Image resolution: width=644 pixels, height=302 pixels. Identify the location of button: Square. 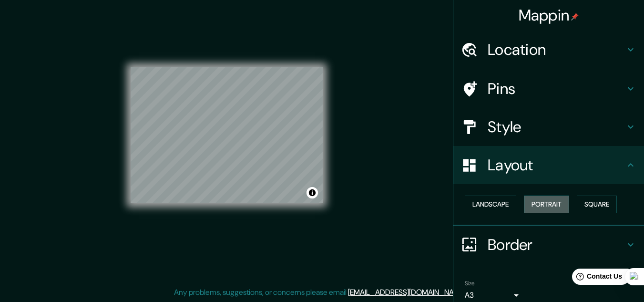
(597, 204).